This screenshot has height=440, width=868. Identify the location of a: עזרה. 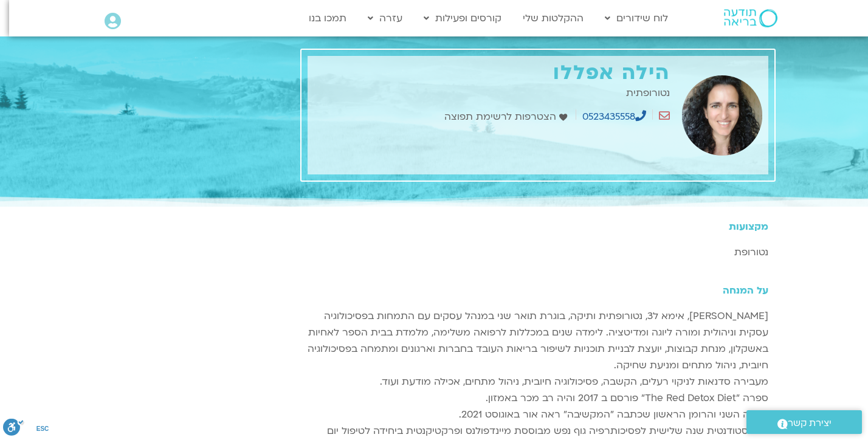
(385, 18).